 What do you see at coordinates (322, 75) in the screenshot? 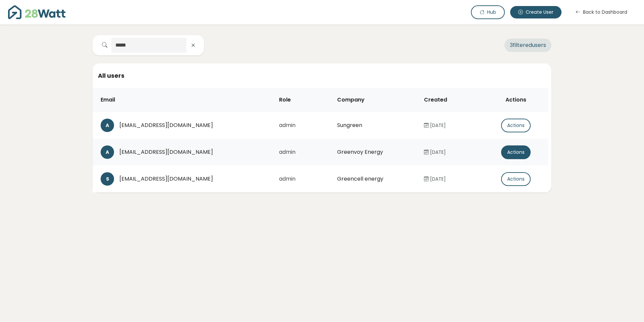
I see `h5: All users` at bounding box center [322, 75].